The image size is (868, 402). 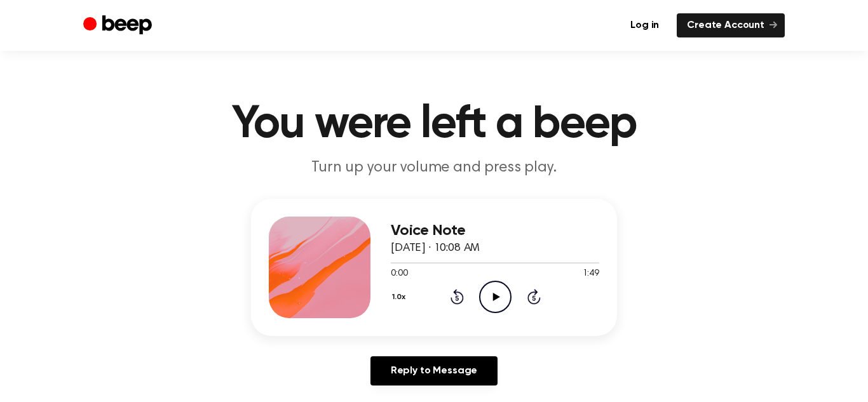 I want to click on span: 1:49, so click(x=591, y=274).